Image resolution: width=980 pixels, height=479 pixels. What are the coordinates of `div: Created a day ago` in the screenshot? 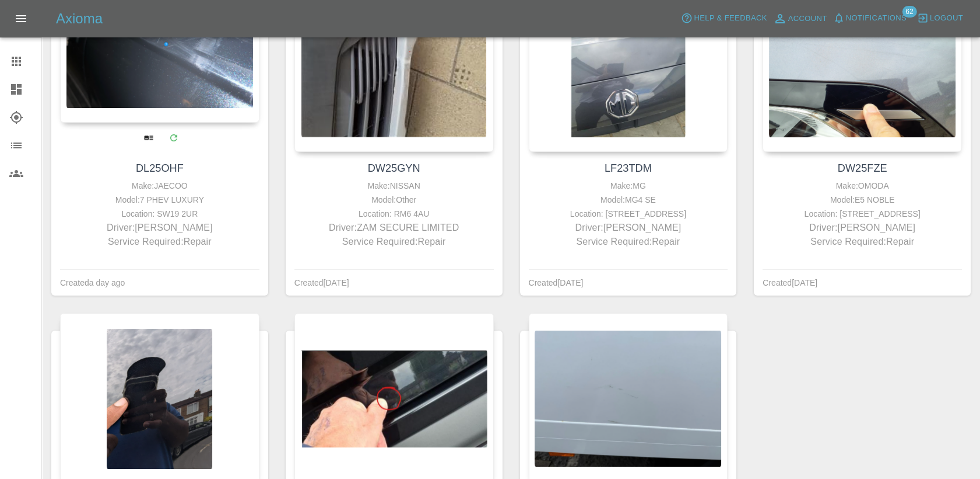 It's located at (92, 283).